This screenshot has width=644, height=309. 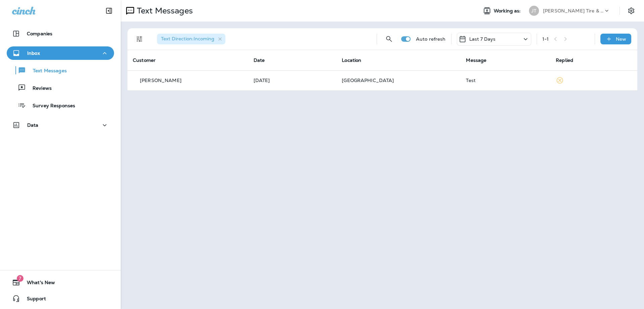 What do you see at coordinates (33, 300) in the screenshot?
I see `span: Support` at bounding box center [33, 300].